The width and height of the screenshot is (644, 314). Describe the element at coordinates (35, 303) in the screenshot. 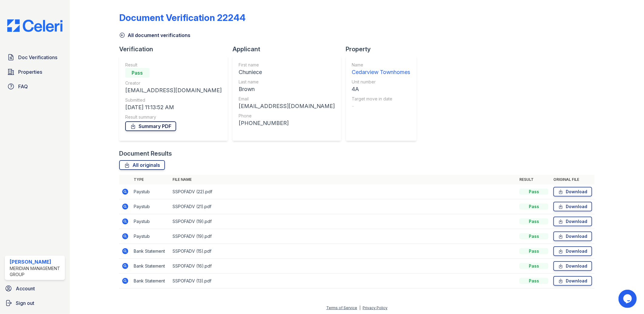

I see `button: Sign out` at that location.